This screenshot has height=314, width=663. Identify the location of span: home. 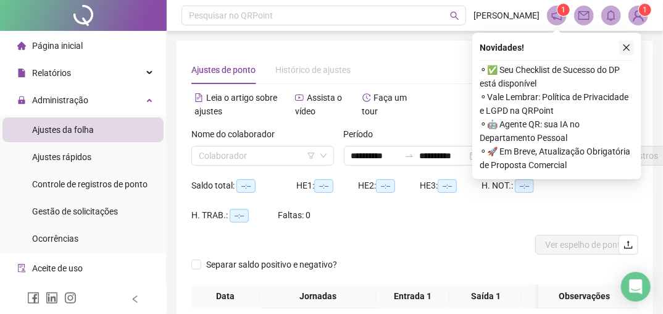
(22, 46).